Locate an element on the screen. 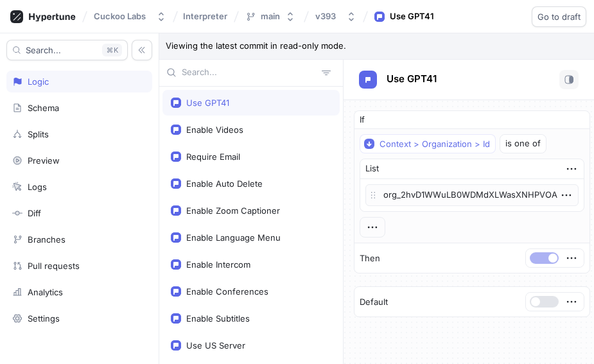 The image size is (594, 364). div: Cuckoo Labs is located at coordinates (120, 16).